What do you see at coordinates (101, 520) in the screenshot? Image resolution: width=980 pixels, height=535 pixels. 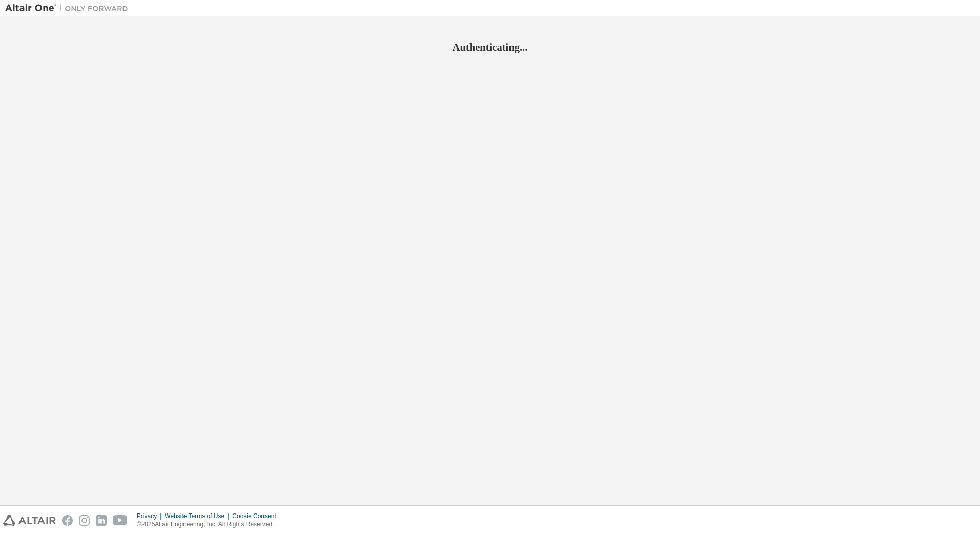 I see `img: linkedin.svg` at bounding box center [101, 520].